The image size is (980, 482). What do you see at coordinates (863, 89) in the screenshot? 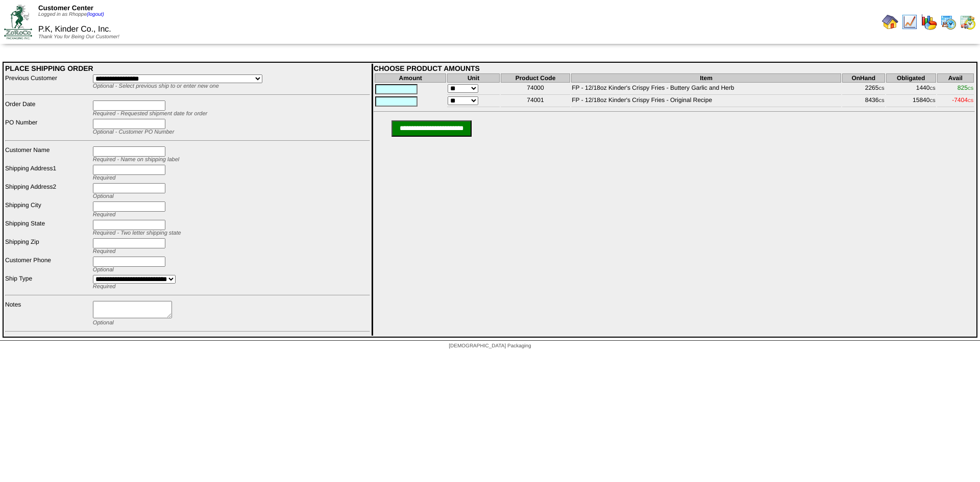
I see `td: 2265` at bounding box center [863, 89].